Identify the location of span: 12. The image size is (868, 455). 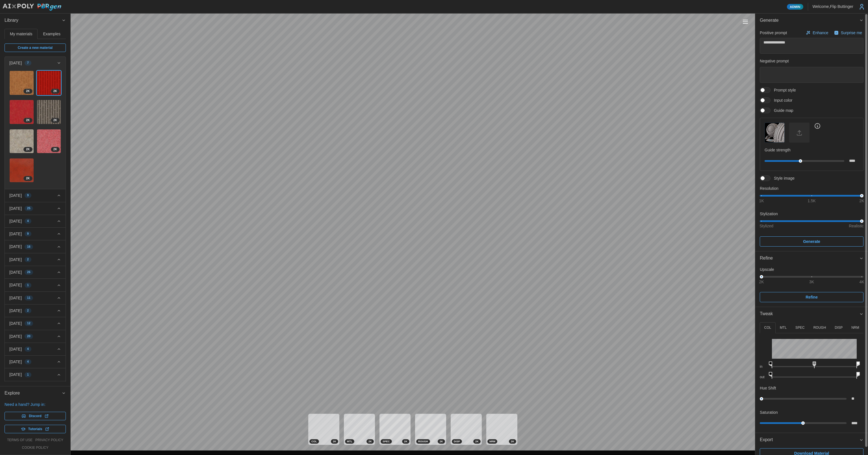
(28, 323).